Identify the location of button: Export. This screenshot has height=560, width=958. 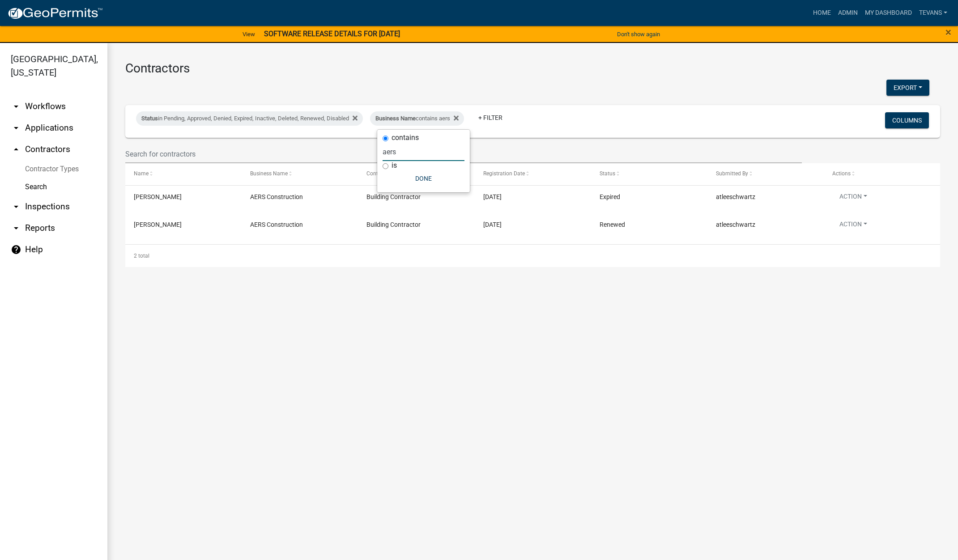
(908, 88).